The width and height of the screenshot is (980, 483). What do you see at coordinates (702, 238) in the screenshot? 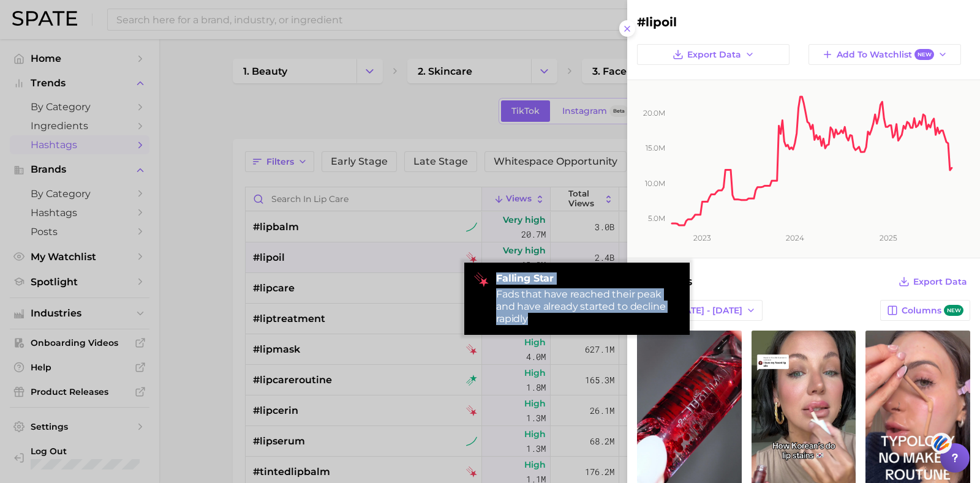
I see `tspan: 2023` at bounding box center [702, 238].